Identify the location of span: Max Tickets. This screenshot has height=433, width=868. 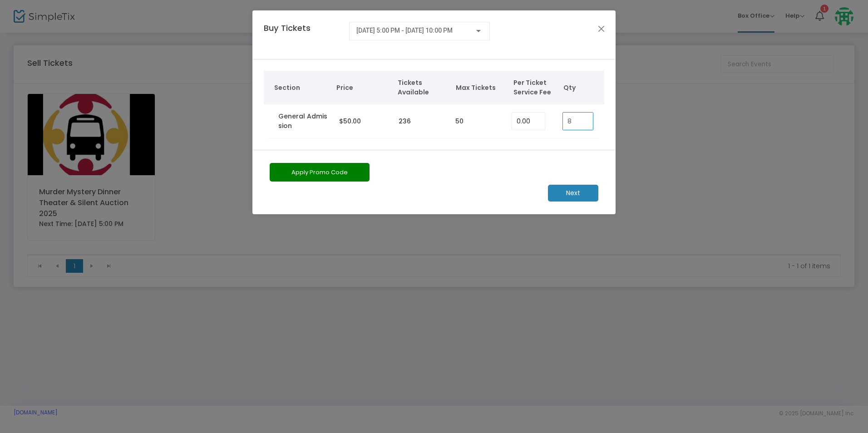
(480, 87).